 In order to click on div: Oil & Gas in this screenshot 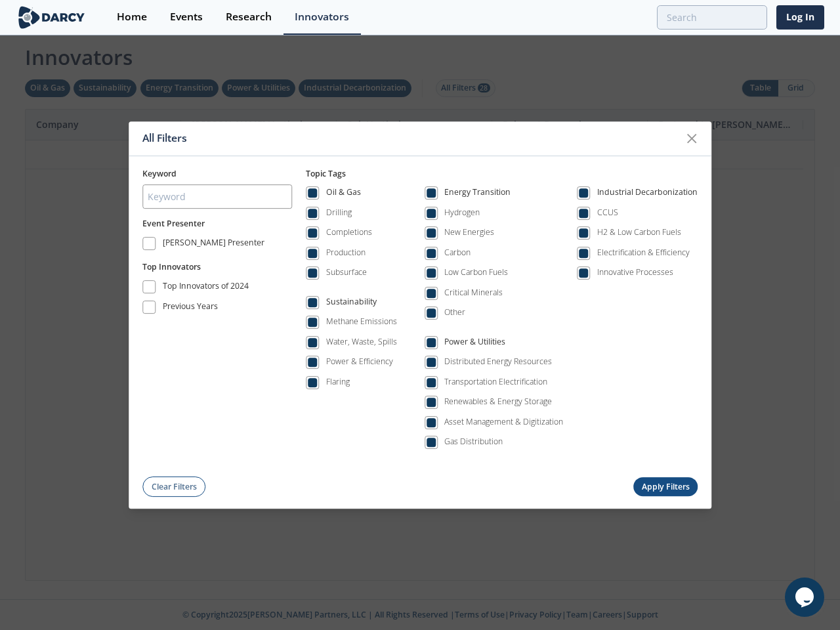, I will do `click(343, 195)`.